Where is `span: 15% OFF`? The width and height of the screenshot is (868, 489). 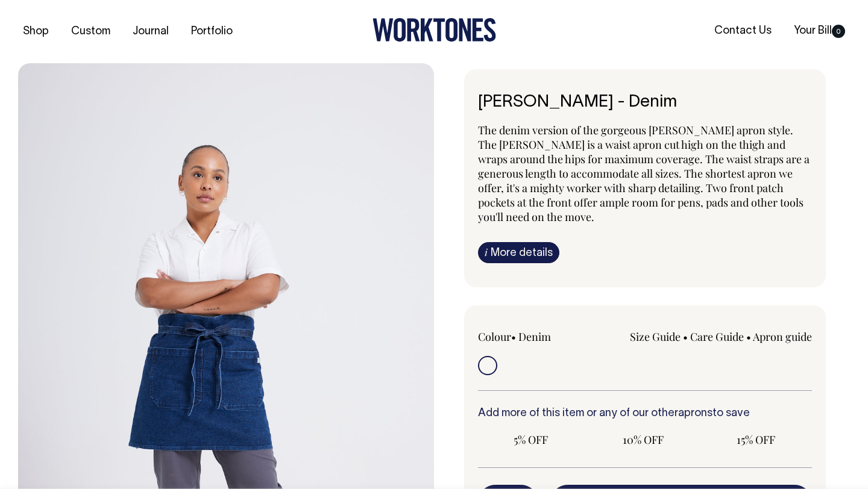 span: 15% OFF is located at coordinates (755, 440).